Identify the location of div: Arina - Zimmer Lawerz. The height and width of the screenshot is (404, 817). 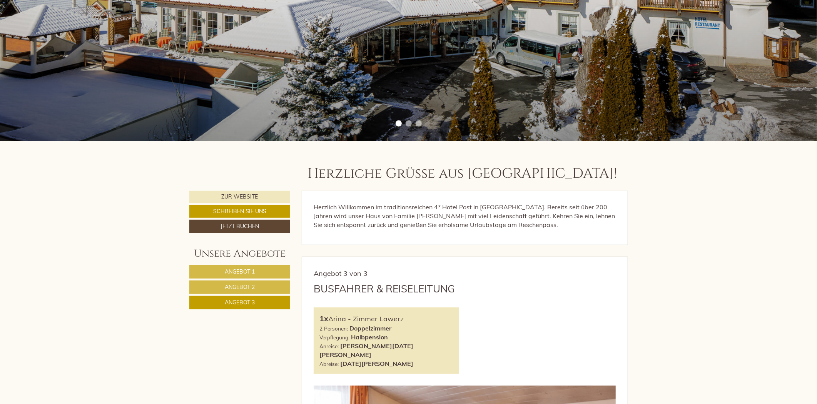
(386, 319).